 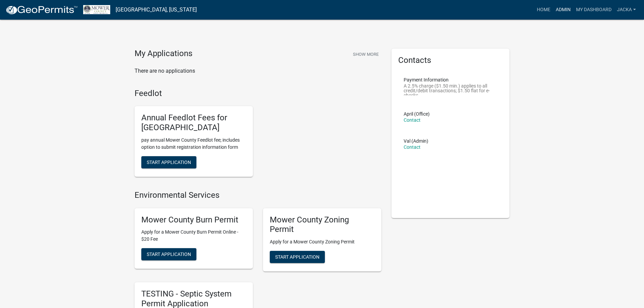 I want to click on img: Mower County, Minnesota, so click(x=97, y=9).